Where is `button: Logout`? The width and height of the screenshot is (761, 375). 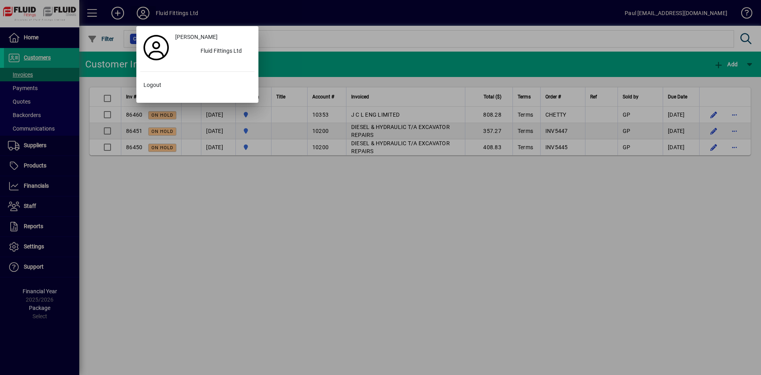
button: Logout is located at coordinates (197, 85).